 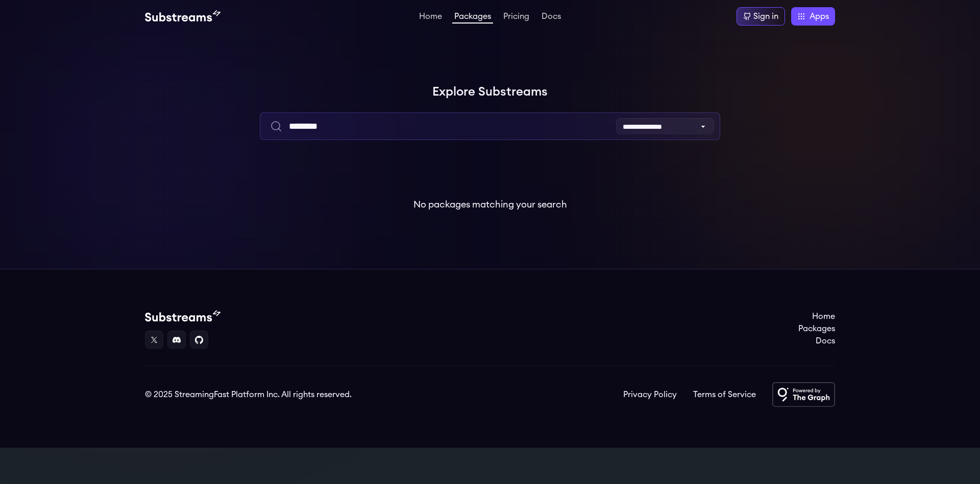 What do you see at coordinates (650, 394) in the screenshot?
I see `a: Privacy Policy` at bounding box center [650, 394].